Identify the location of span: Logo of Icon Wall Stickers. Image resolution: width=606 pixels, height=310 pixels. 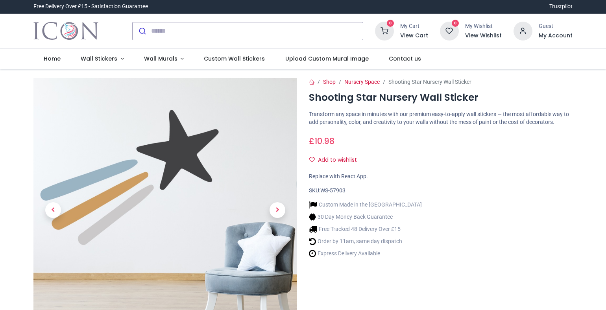
(66, 31).